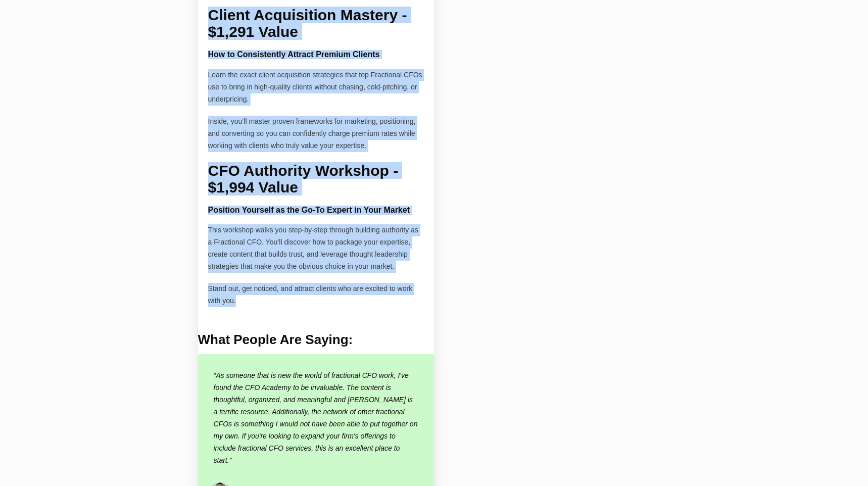 The image size is (868, 486). What do you see at coordinates (317, 339) in the screenshot?
I see `h4: What People Are Saying:` at bounding box center [317, 339].